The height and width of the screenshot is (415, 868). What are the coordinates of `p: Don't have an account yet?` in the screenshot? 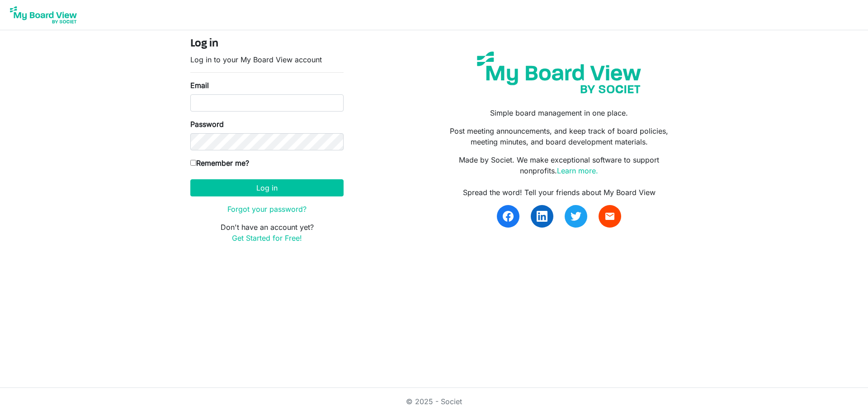 It's located at (266, 233).